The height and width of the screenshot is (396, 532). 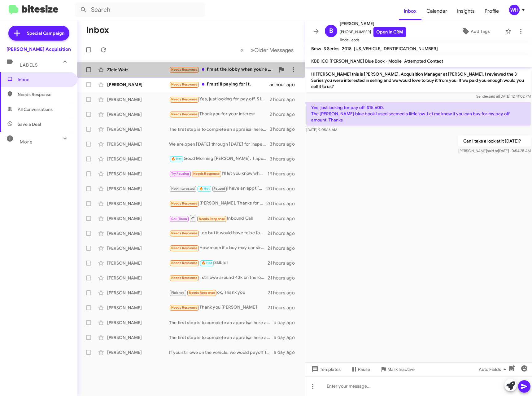 What do you see at coordinates (218, 218) in the screenshot?
I see `div: Inbound Call` at bounding box center [218, 218].